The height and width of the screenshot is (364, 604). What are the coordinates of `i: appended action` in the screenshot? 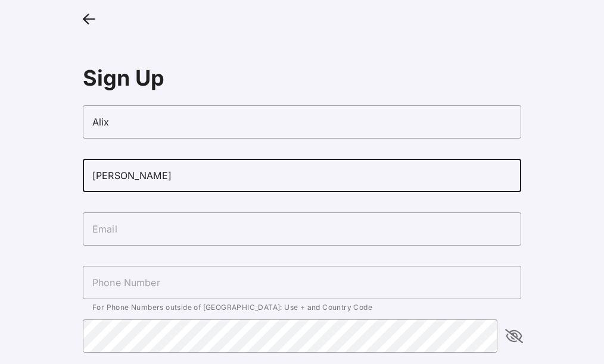 It's located at (514, 336).